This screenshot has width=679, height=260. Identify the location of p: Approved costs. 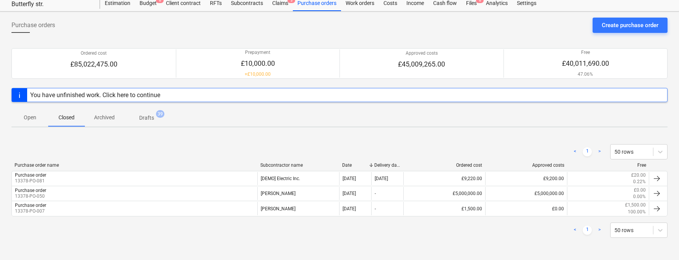
(421, 53).